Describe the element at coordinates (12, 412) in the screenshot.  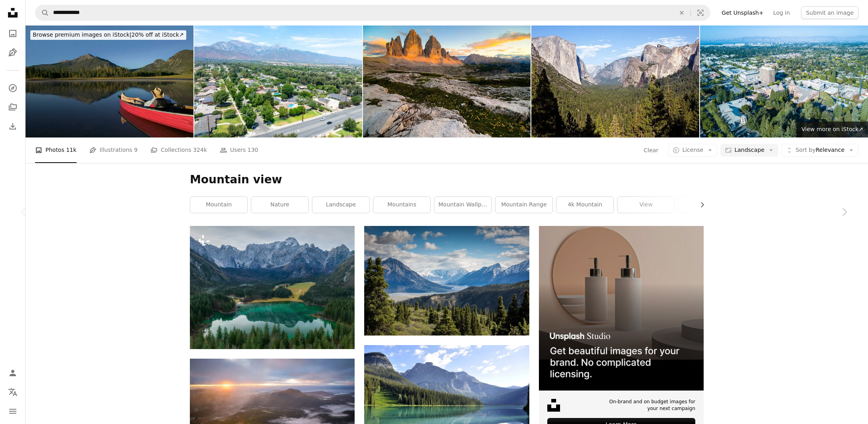
I see `button: Menu` at that location.